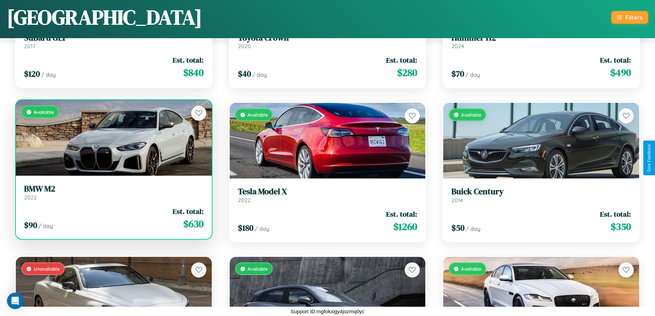 This screenshot has height=316, width=655. I want to click on p: Support ID: mgfokxigy4jozmq0yc, so click(327, 311).